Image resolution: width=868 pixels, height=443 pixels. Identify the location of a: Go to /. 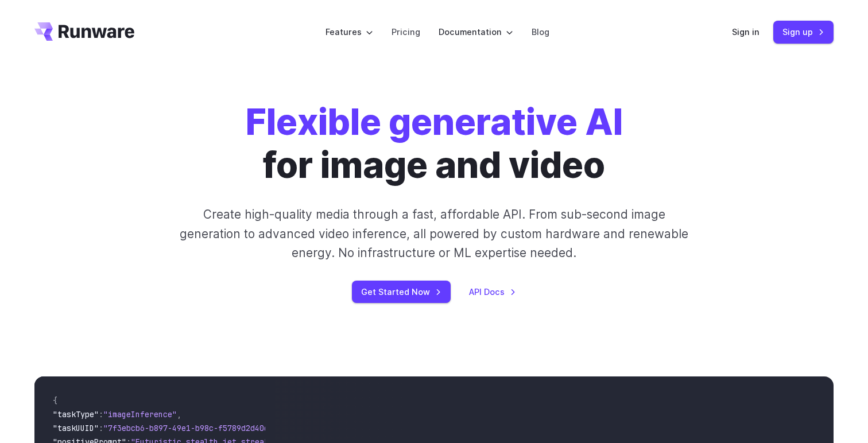
(84, 31).